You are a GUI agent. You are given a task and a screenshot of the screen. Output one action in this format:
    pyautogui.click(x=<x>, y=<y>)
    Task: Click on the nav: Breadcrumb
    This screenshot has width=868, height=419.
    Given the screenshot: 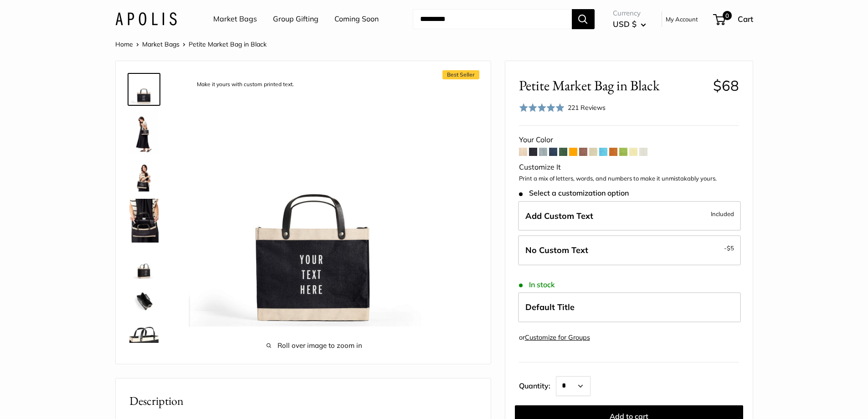 What is the action you would take?
    pyautogui.click(x=191, y=45)
    